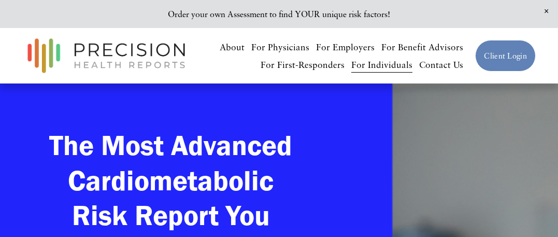  What do you see at coordinates (280, 47) in the screenshot?
I see `a: For Physicians` at bounding box center [280, 47].